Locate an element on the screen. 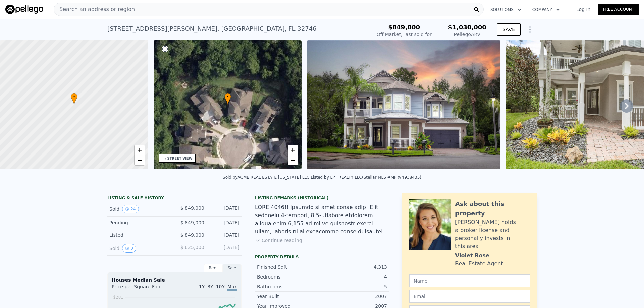 The width and height of the screenshot is (644, 308). div: Property details is located at coordinates (322, 257).